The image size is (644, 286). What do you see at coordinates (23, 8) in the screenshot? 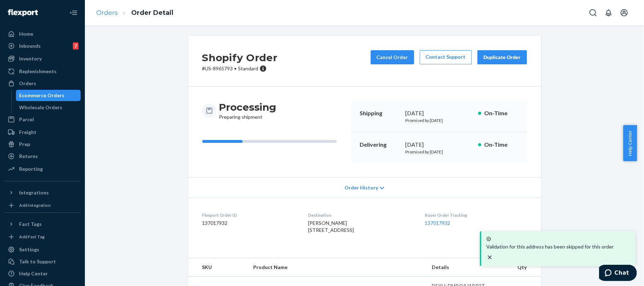
I see `span: Chat` at bounding box center [23, 8].